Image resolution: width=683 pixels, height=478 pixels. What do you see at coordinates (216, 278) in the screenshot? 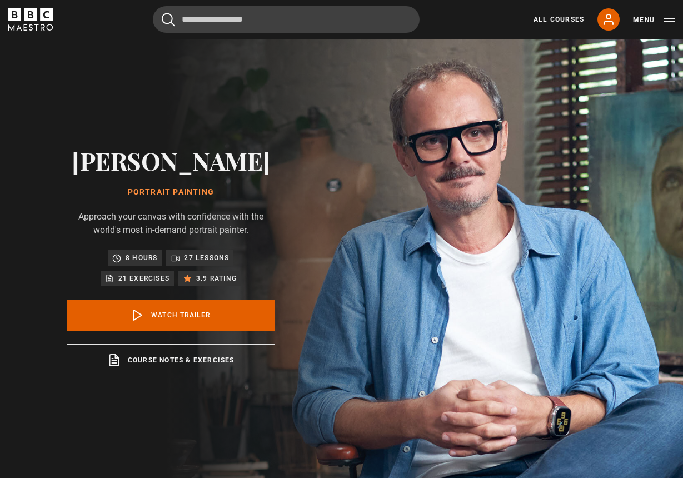
I see `p: 3.9 rating` at bounding box center [216, 278].